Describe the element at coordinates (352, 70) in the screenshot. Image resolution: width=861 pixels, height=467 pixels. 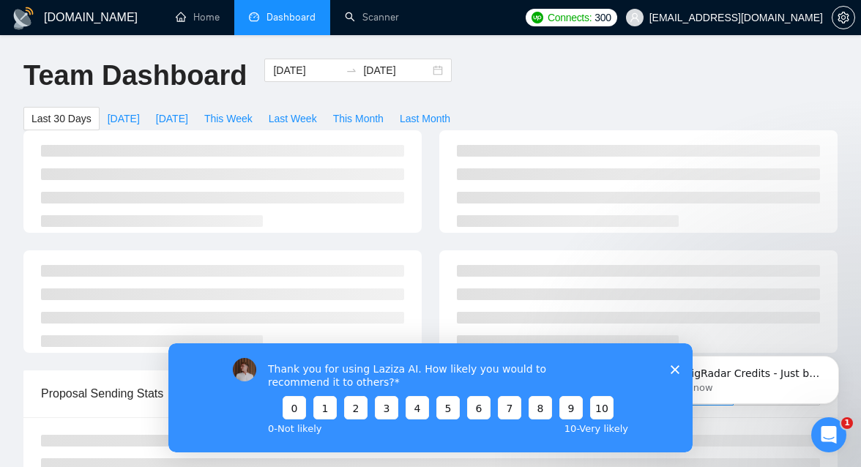
I see `span: to` at that location.